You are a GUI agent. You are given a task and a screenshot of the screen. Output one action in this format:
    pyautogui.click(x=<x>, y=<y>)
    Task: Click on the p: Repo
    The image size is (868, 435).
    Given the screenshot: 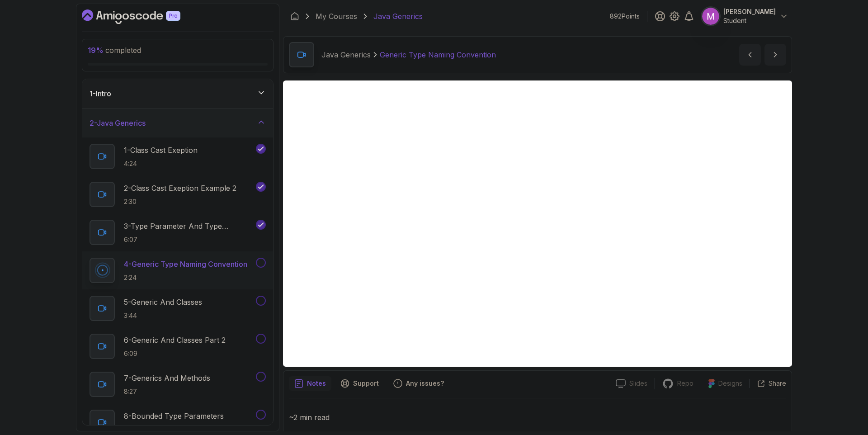 What is the action you would take?
    pyautogui.click(x=685, y=383)
    